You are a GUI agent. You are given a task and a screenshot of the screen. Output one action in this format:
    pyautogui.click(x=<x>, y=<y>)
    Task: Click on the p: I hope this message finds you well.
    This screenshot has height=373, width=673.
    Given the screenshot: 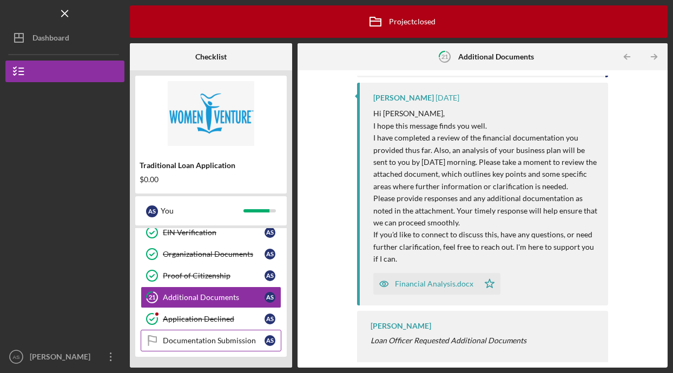 What is the action you would take?
    pyautogui.click(x=485, y=126)
    